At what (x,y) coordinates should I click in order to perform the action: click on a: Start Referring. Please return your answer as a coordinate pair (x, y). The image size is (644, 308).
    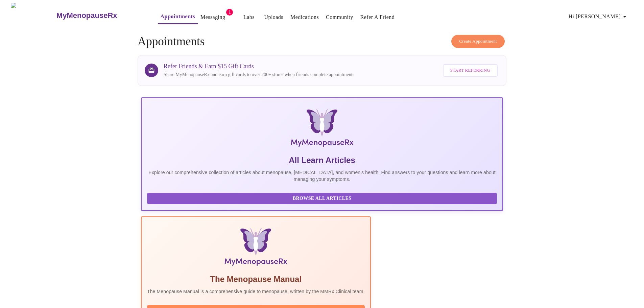
    Looking at the image, I should click on (470, 71).